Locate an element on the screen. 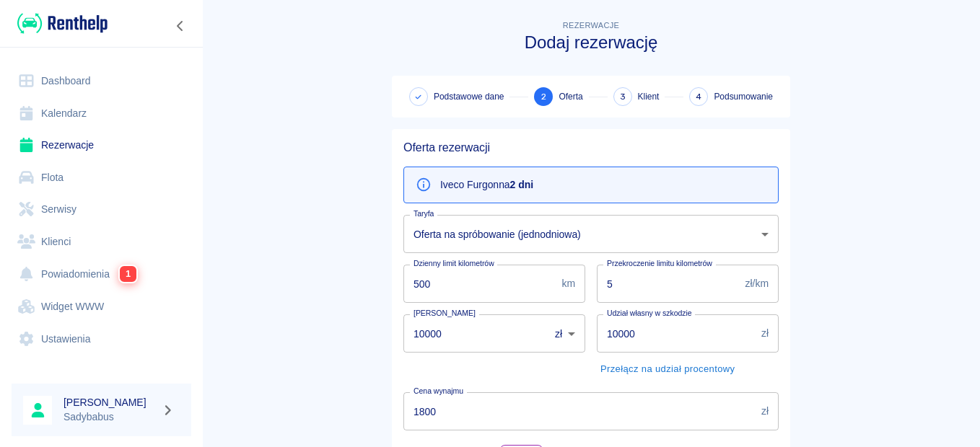  p: Sadybabus is located at coordinates (110, 417).